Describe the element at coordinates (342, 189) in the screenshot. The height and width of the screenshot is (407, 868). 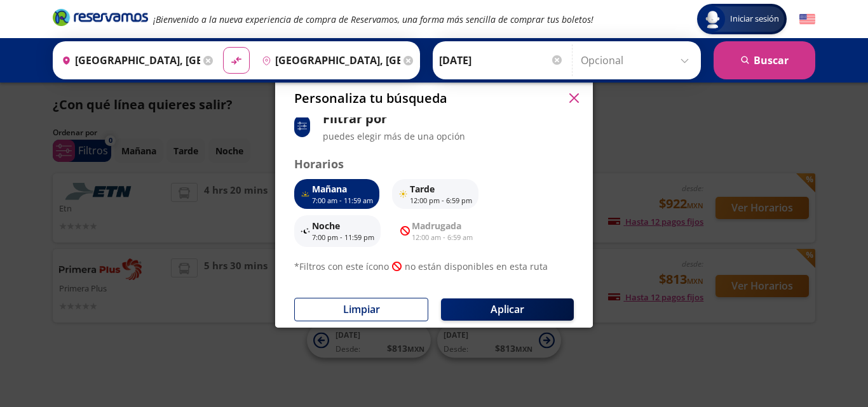
I see `p: Mañana` at that location.